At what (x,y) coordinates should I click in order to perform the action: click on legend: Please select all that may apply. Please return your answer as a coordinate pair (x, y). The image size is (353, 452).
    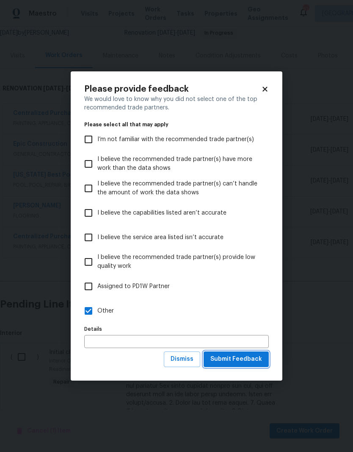
    Looking at the image, I should click on (176, 125).